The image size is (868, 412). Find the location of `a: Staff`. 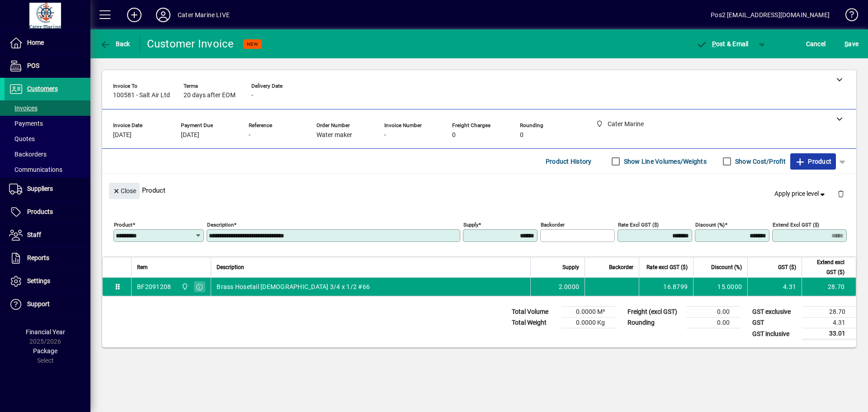

a: Staff is located at coordinates (48, 235).